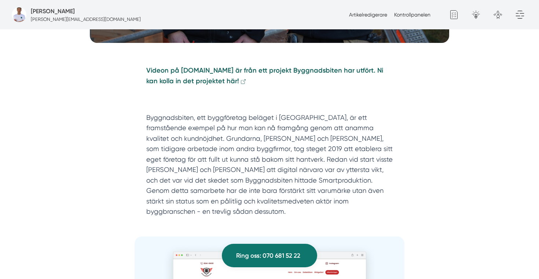 This screenshot has width=539, height=279. Describe the element at coordinates (269, 255) in the screenshot. I see `a: Ring oss: 070 681 52 22` at that location.